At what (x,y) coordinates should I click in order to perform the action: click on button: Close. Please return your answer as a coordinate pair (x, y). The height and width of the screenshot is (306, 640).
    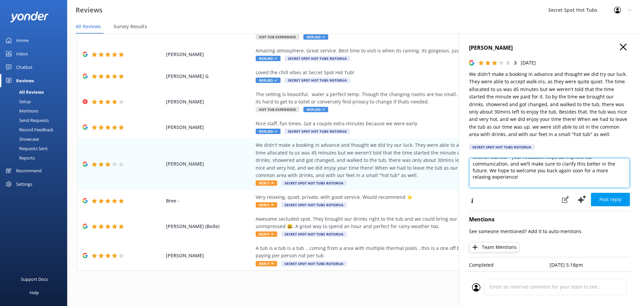
    Looking at the image, I should click on (623, 47).